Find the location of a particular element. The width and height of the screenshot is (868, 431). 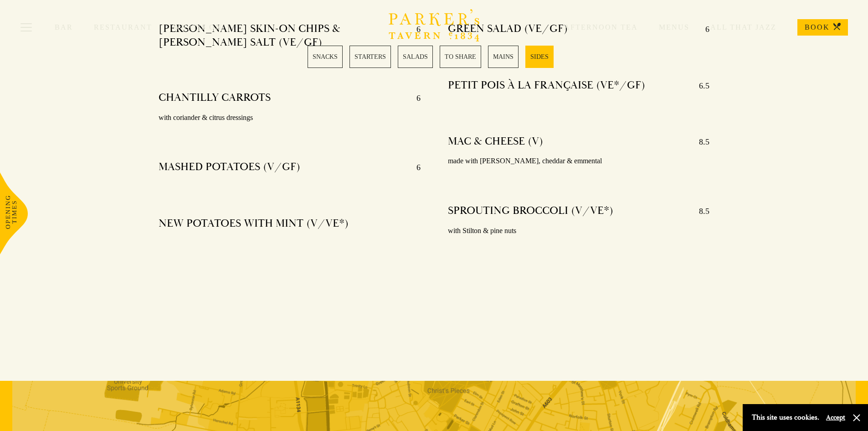

a: 1 / 6 is located at coordinates (325, 57).